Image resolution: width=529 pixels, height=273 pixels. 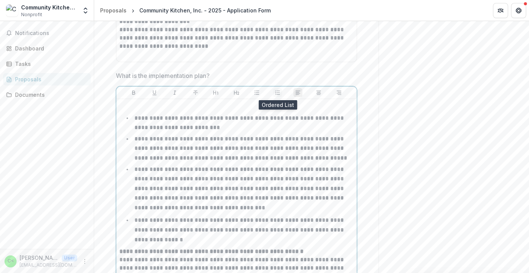 I want to click on p: User, so click(x=69, y=258).